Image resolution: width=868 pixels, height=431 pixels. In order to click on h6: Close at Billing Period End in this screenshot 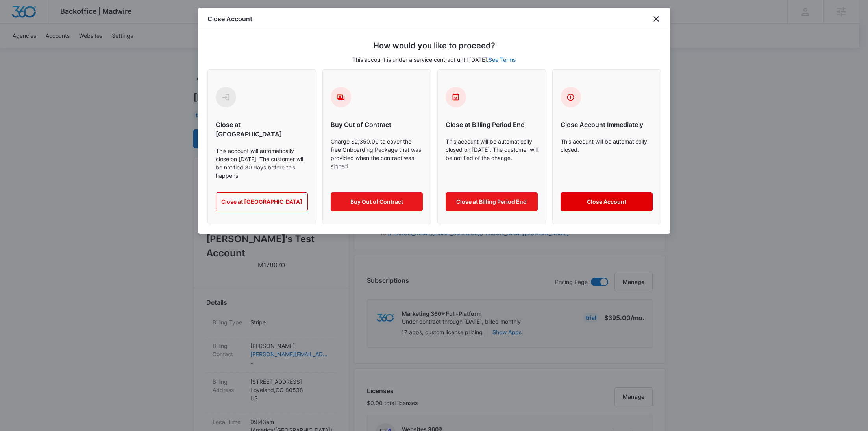, I will do `click(491, 124)`.